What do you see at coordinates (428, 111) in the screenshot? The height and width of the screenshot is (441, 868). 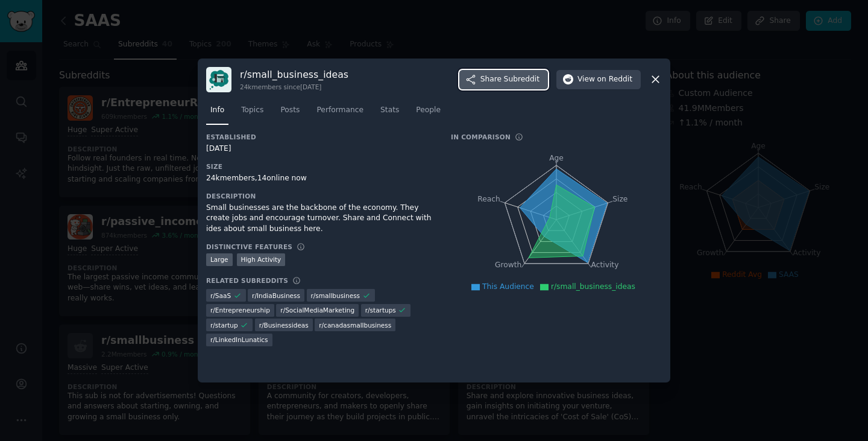 I see `span: People` at bounding box center [428, 111].